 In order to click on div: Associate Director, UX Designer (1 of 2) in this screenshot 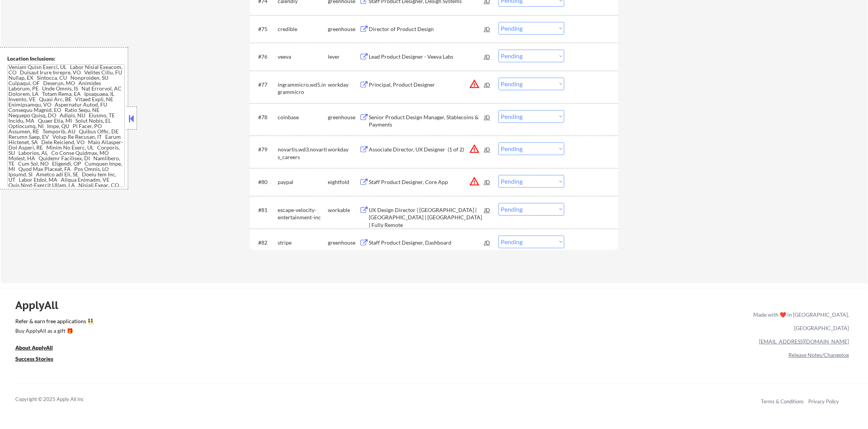, I will do `click(427, 149)`.